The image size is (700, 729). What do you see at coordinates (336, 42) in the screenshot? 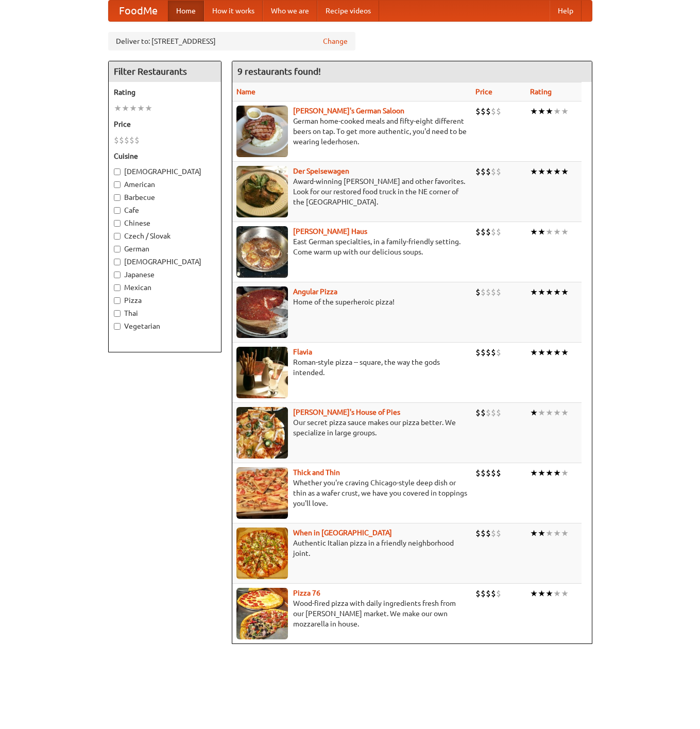
I see `a: Change` at bounding box center [336, 42].